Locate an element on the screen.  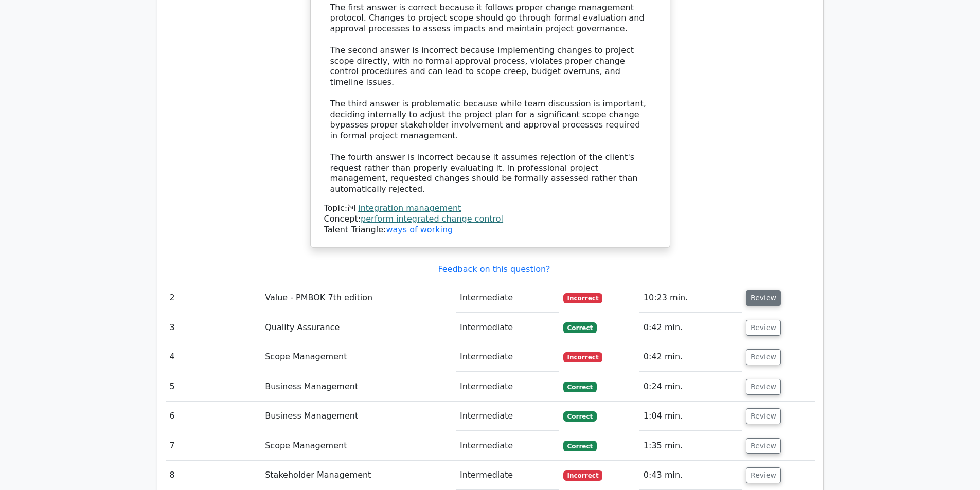
td: 1:35 min. is located at coordinates (690, 446).